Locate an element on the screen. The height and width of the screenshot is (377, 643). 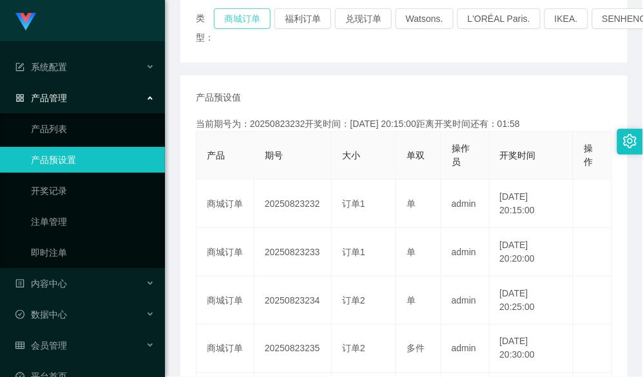
a: 产品列表 is located at coordinates (93, 129).